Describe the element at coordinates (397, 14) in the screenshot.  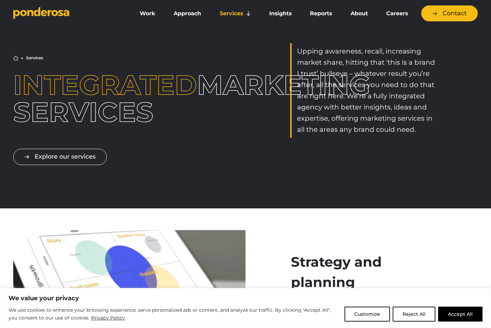
I see `a: Careers` at that location.